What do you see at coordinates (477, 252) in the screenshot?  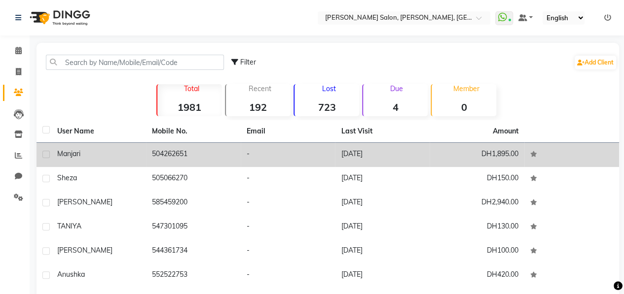 I see `td: DH100.00` at bounding box center [477, 252].